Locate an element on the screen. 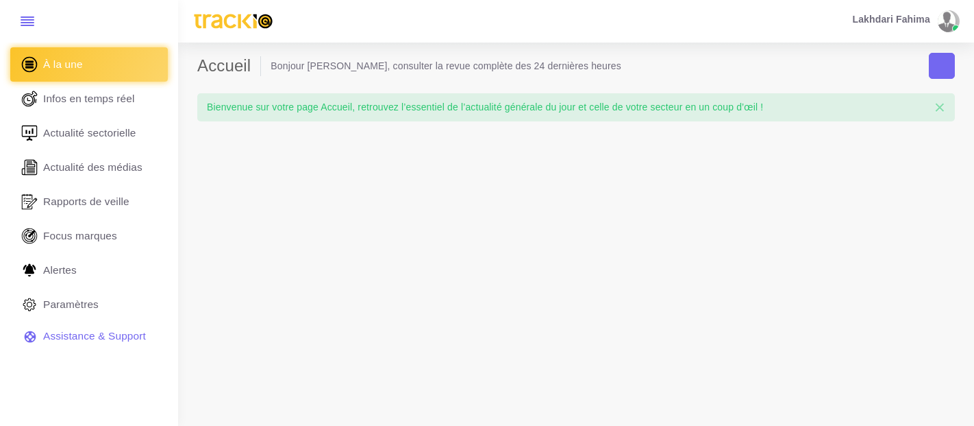 Image resolution: width=974 pixels, height=426 pixels. span: Lakhdari Fahima is located at coordinates (891, 19).